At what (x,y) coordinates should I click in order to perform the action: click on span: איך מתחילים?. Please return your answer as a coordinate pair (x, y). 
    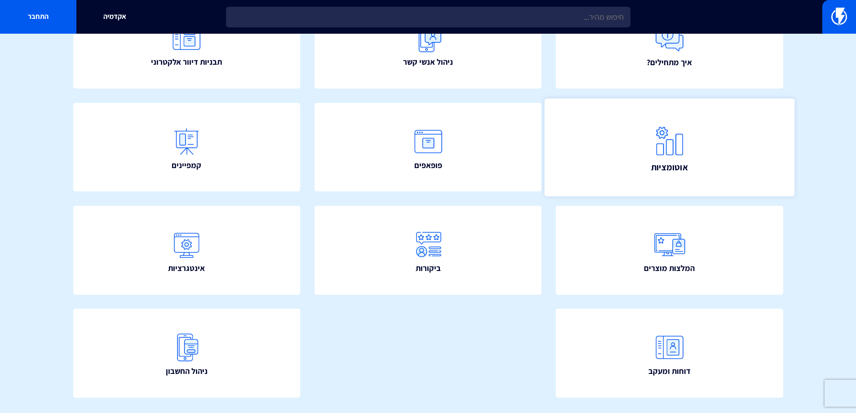
    Looking at the image, I should click on (669, 62).